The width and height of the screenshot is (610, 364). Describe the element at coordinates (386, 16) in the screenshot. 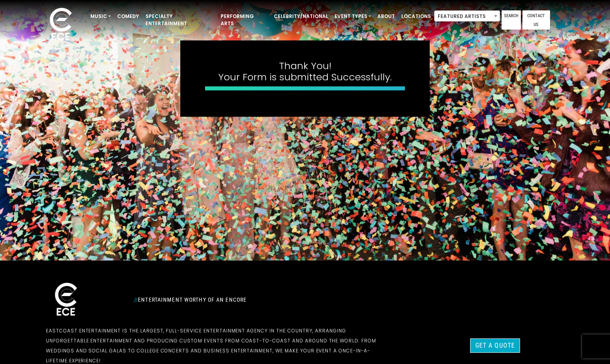

I see `a: About` at that location.